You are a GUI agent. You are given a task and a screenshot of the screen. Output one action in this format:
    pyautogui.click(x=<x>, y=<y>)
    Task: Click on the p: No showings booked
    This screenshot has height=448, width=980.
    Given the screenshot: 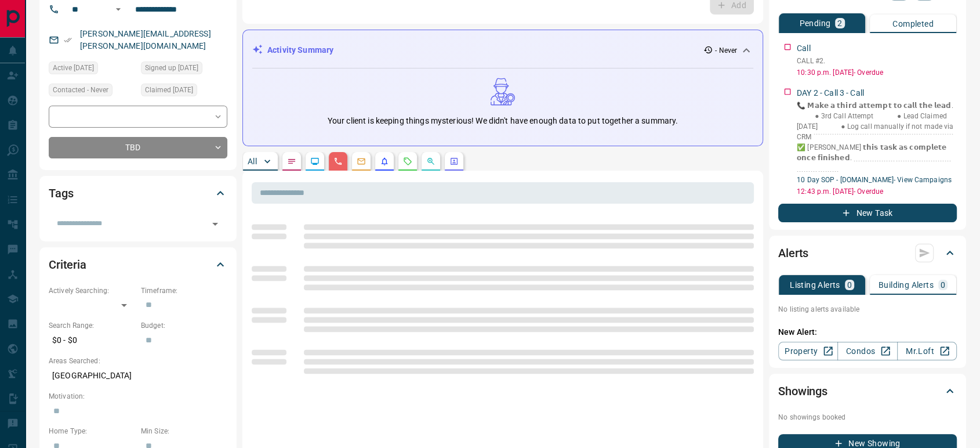 What is the action you would take?
    pyautogui.click(x=868, y=418)
    